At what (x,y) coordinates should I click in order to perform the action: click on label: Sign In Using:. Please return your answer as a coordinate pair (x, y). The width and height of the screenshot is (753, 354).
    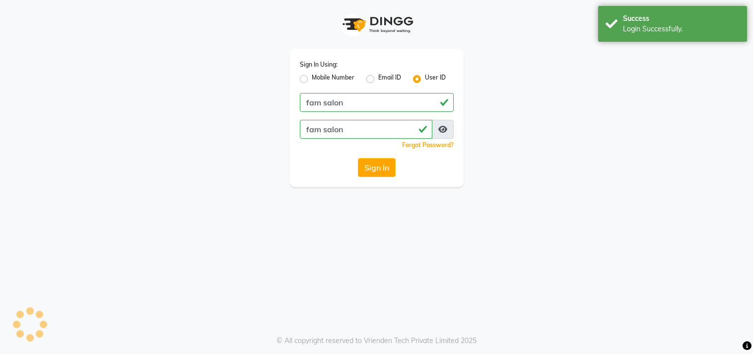
    Looking at the image, I should click on (319, 65).